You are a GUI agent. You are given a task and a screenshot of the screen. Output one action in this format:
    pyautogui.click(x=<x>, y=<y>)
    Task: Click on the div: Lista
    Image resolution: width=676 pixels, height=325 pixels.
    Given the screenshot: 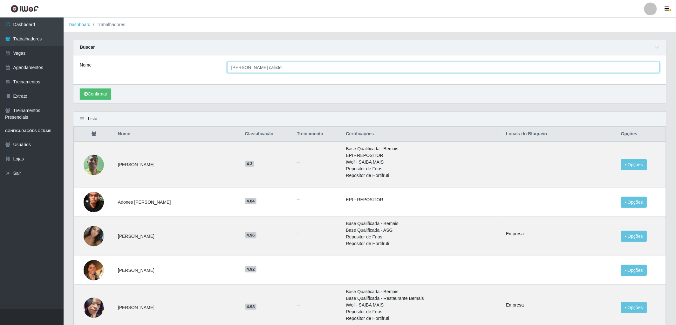 What is the action you would take?
    pyautogui.click(x=370, y=119)
    